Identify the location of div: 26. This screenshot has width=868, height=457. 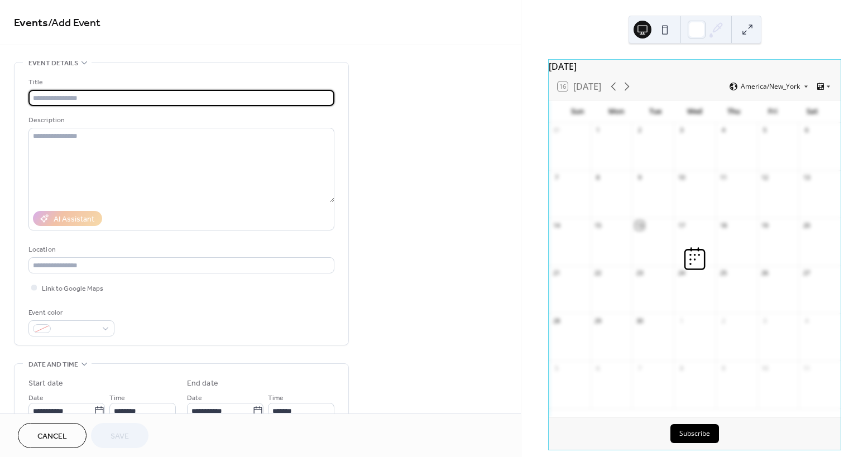
(765, 273).